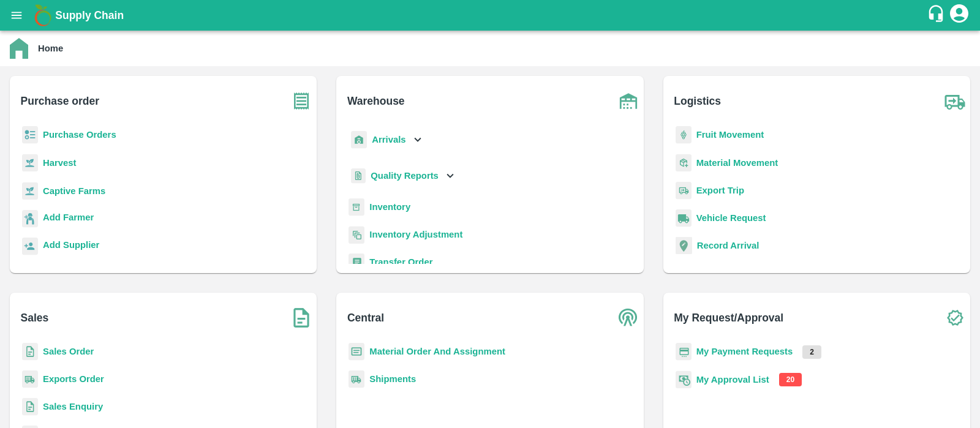  Describe the element at coordinates (937, 15) in the screenshot. I see `div: customer-support` at that location.